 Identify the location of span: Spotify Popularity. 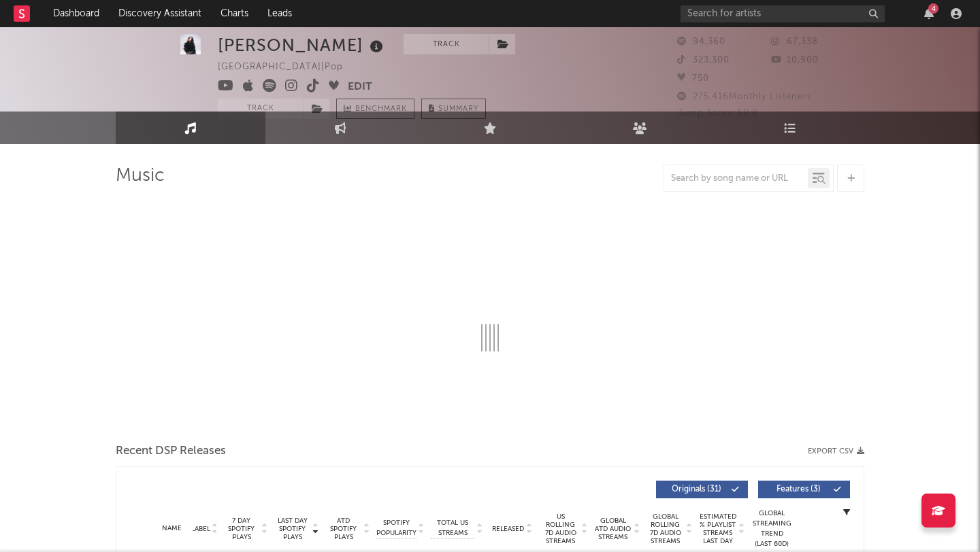
(396, 528).